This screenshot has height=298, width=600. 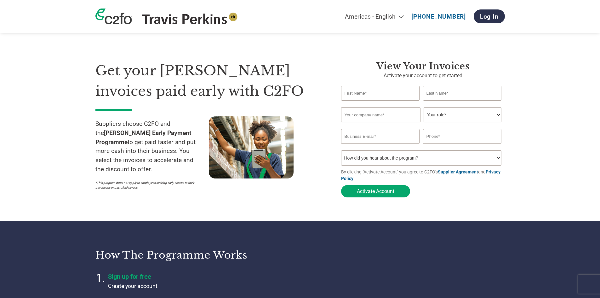 I want to click on h3: View your invoices, so click(x=423, y=66).